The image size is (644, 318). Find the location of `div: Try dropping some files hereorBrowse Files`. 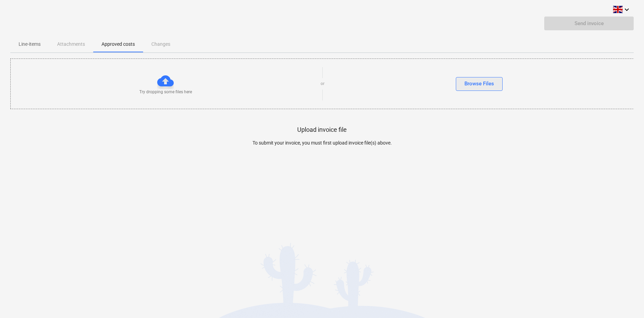

div: Try dropping some files hereorBrowse Files is located at coordinates (322, 83).